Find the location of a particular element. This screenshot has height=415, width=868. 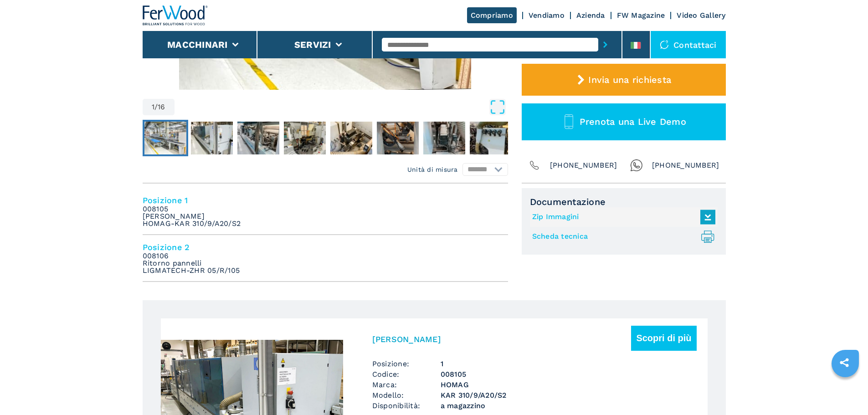

img: Whatsapp is located at coordinates (637, 166).